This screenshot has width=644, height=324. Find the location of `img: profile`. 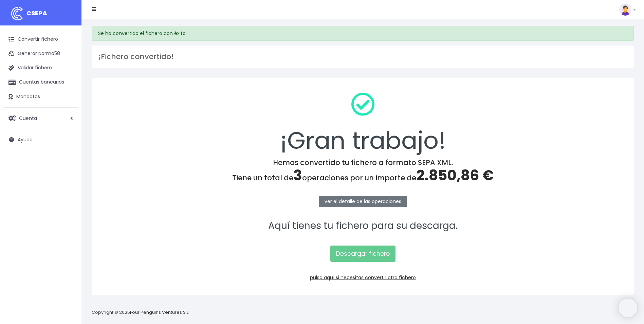

img: profile is located at coordinates (626, 10).